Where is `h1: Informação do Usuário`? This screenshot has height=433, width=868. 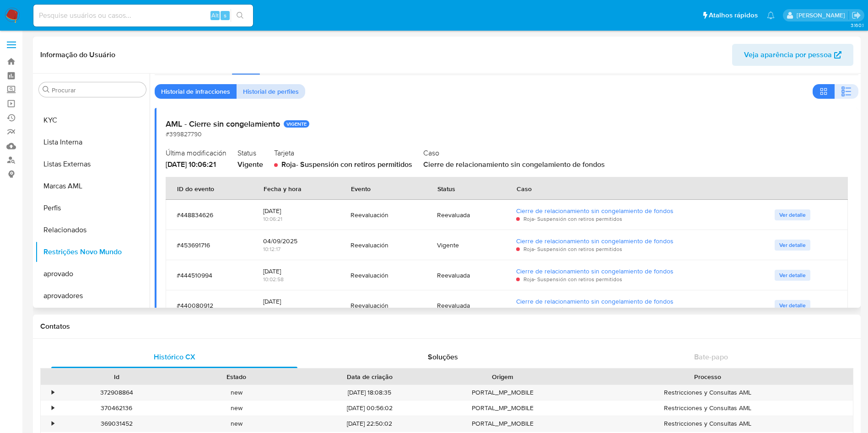 h1: Informação do Usuário is located at coordinates (78, 55).